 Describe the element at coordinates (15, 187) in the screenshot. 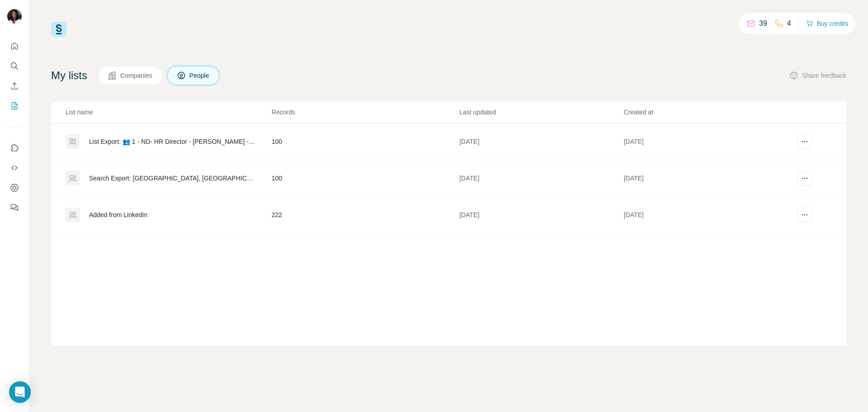

I see `button: Dashboard` at that location.